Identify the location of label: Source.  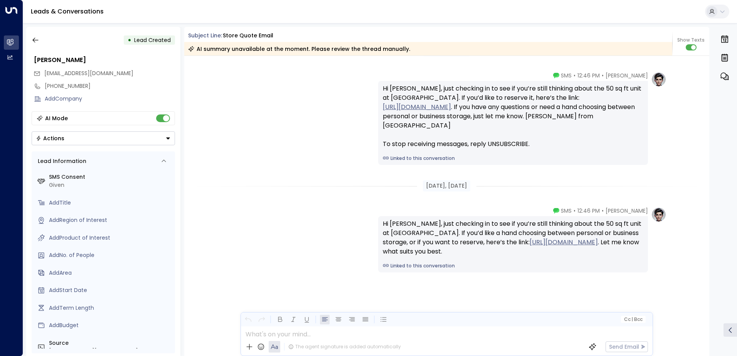
(110, 343).